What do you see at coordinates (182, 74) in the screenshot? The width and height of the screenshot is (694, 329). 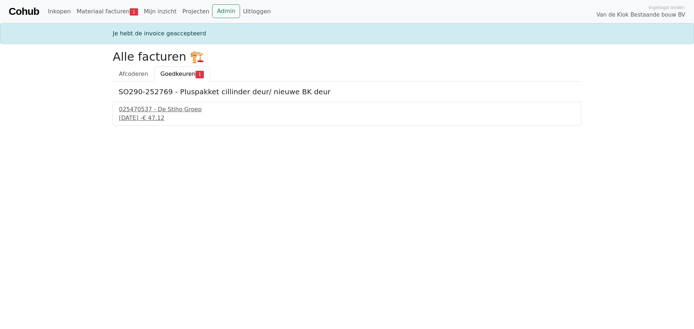 I see `a: Goedkeuren1` at bounding box center [182, 74].